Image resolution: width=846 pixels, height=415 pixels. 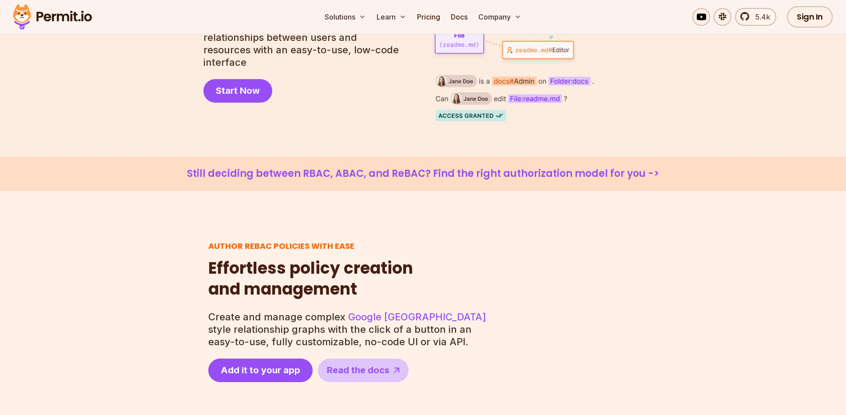 I want to click on button: Company, so click(x=500, y=17).